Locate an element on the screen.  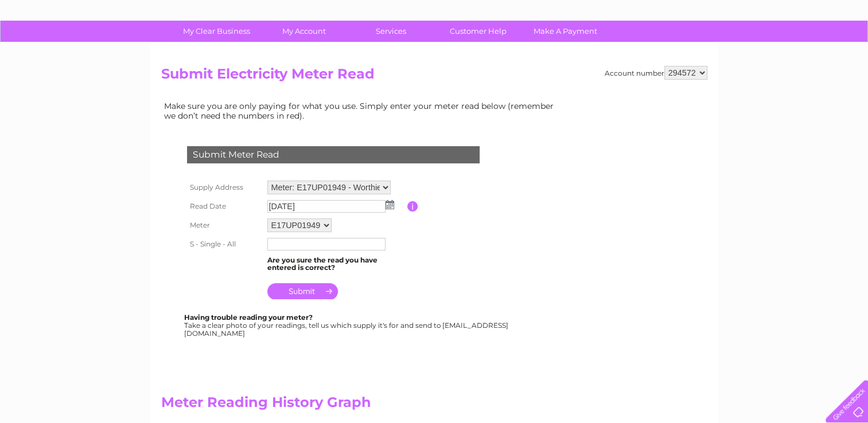
th: Meter is located at coordinates (224, 225).